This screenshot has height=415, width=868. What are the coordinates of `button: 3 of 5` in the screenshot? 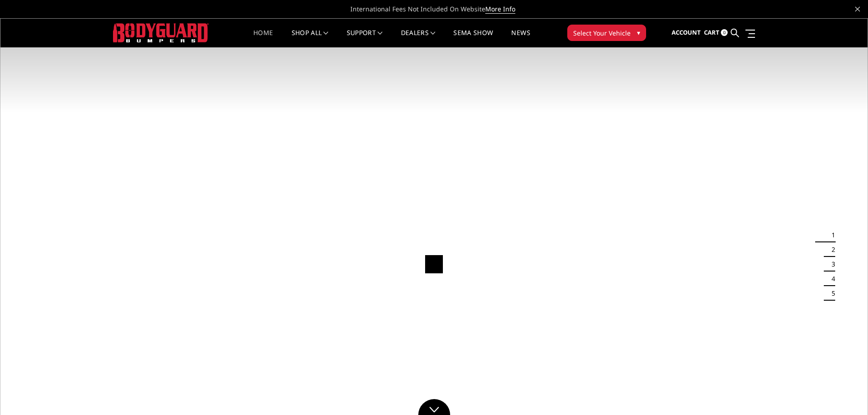 It's located at (831, 264).